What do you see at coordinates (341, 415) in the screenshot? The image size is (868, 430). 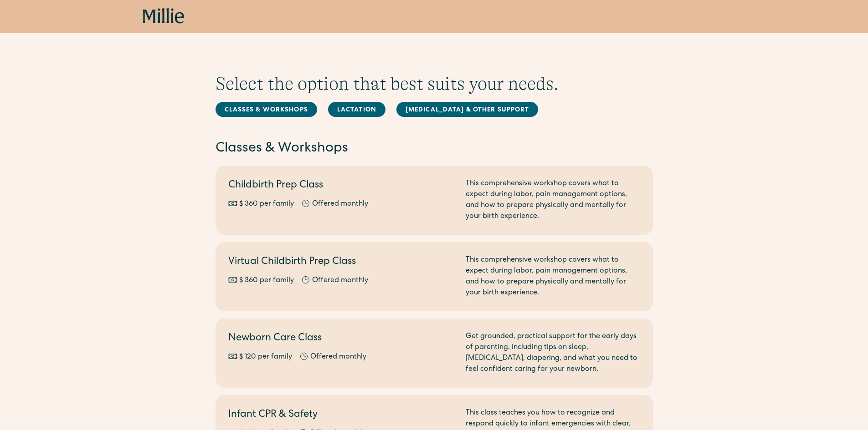 I see `h2: Infant CPR & Safety` at bounding box center [341, 415].